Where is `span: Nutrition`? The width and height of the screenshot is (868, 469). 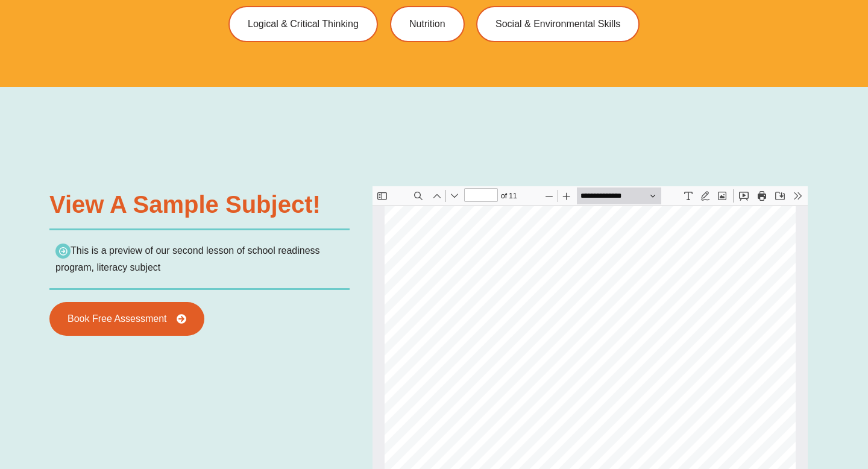 span: Nutrition is located at coordinates (428, 24).